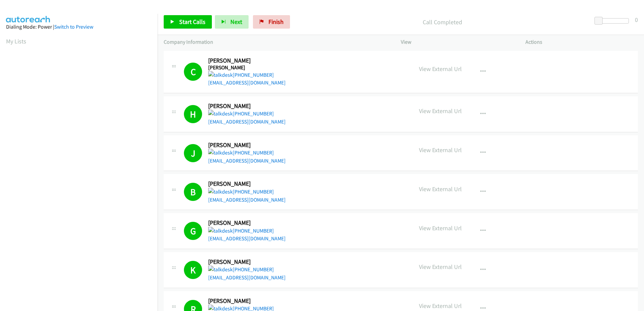  Describe the element at coordinates (613, 21) in the screenshot. I see `div: Delay between calls (in seconds)` at that location.